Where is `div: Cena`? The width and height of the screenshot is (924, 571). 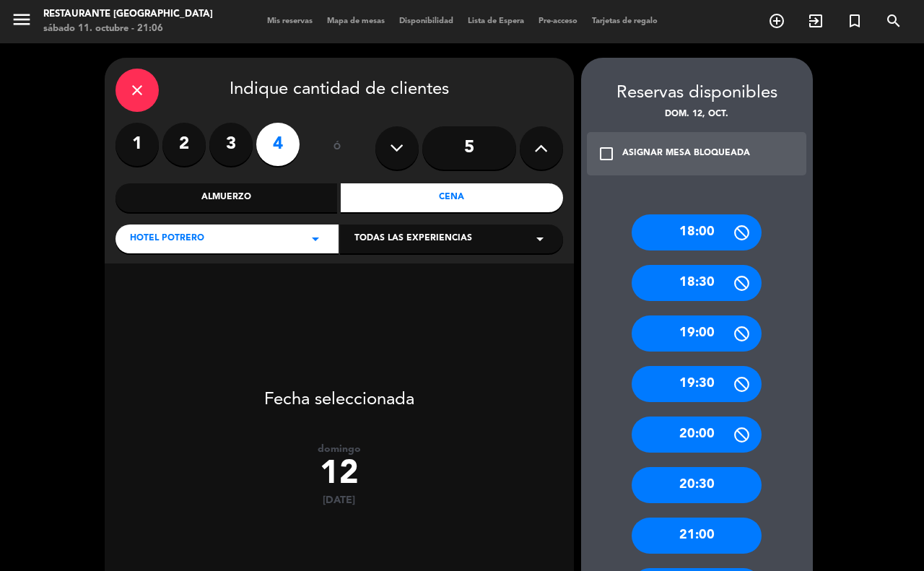 div: Cena is located at coordinates (452, 198).